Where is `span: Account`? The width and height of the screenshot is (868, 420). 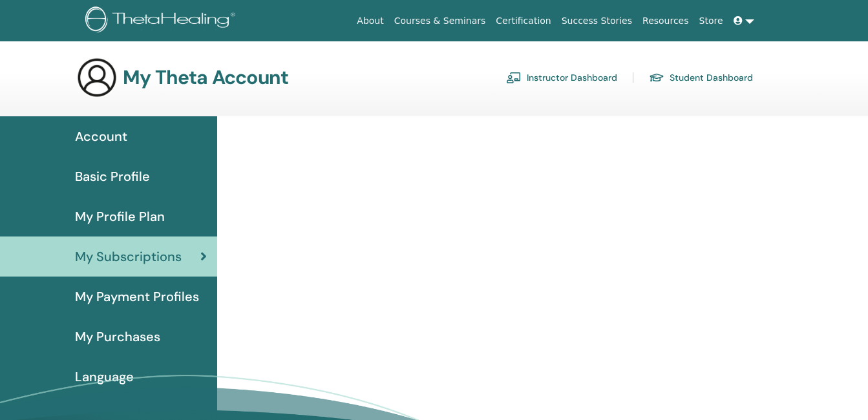
span: Account is located at coordinates (101, 137).